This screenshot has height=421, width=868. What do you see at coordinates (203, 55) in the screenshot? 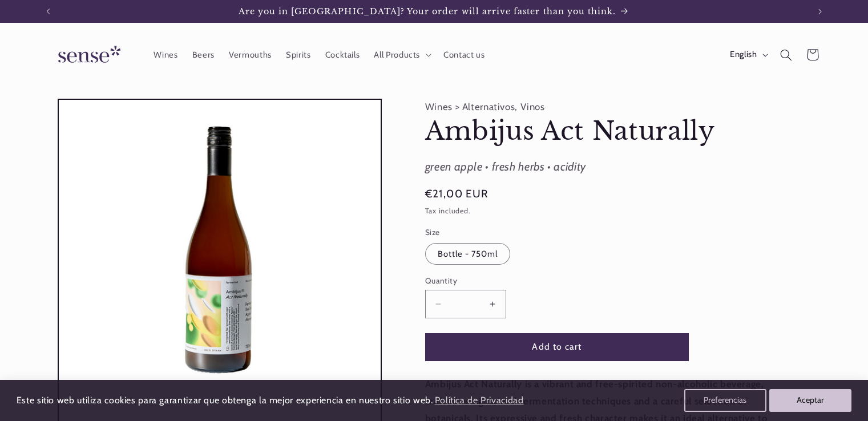
I see `a: Beers` at bounding box center [203, 55].